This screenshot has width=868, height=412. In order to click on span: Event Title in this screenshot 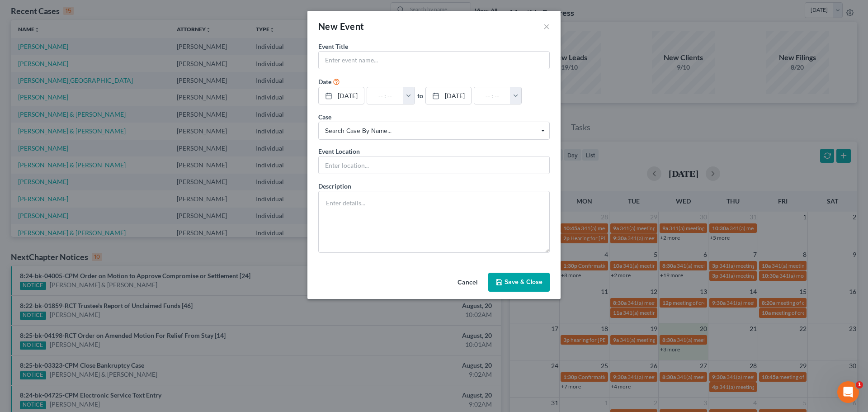, I will do `click(333, 46)`.